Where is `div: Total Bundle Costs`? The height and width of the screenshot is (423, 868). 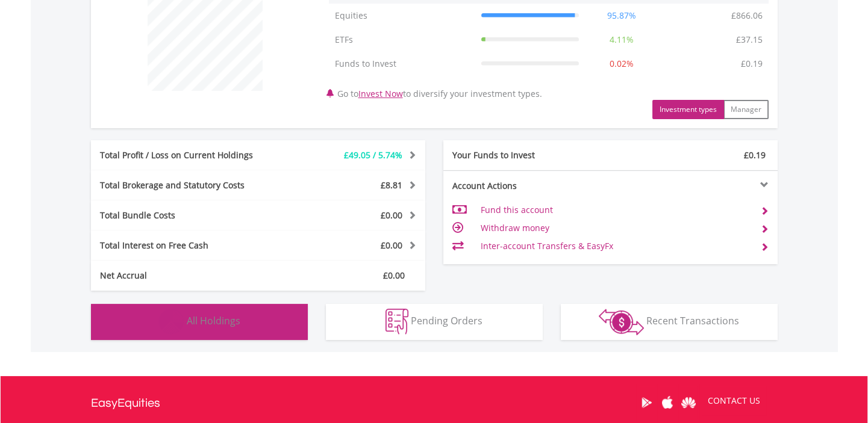 div: Total Bundle Costs is located at coordinates (189, 216).